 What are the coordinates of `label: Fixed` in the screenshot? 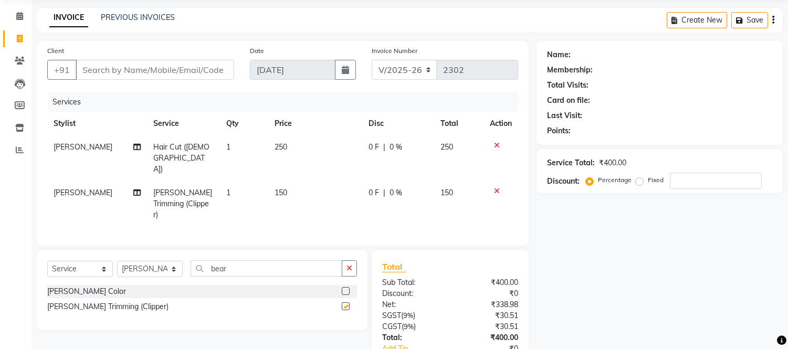 It's located at (656, 180).